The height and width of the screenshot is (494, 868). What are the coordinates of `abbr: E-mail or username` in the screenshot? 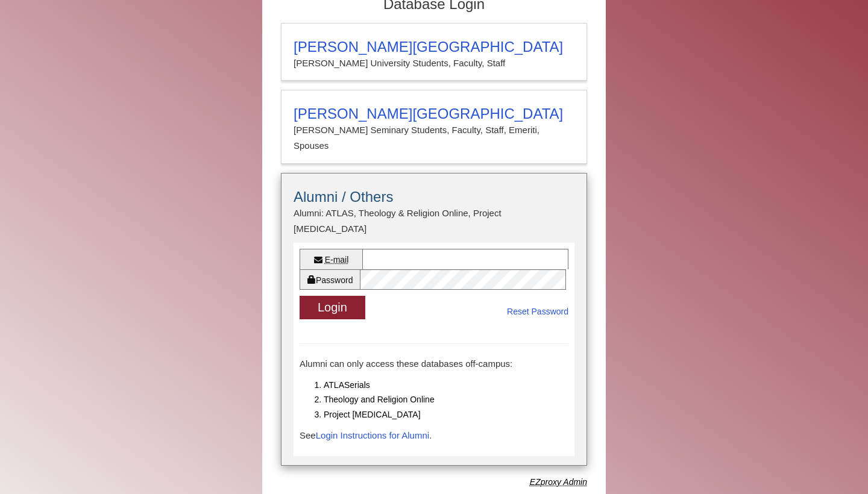 It's located at (336, 260).